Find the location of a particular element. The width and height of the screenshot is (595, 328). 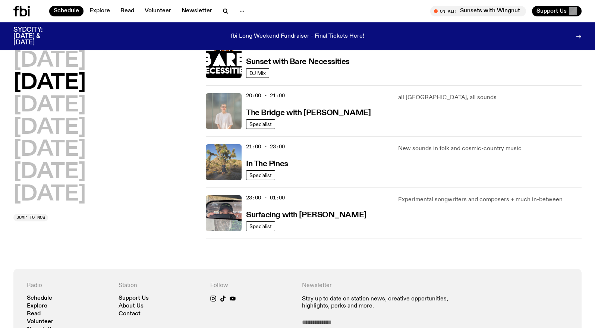

h4: Newsletter is located at coordinates (389, 286).